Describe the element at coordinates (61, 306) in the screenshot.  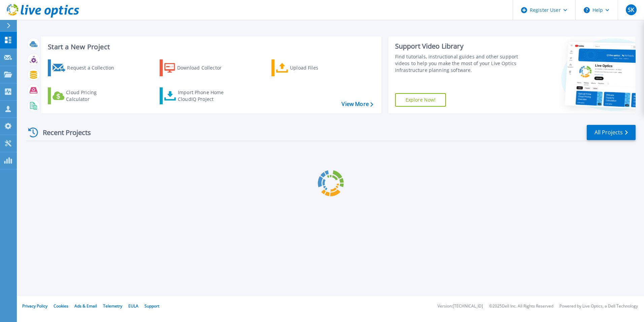
I see `a: Cookies` at that location.